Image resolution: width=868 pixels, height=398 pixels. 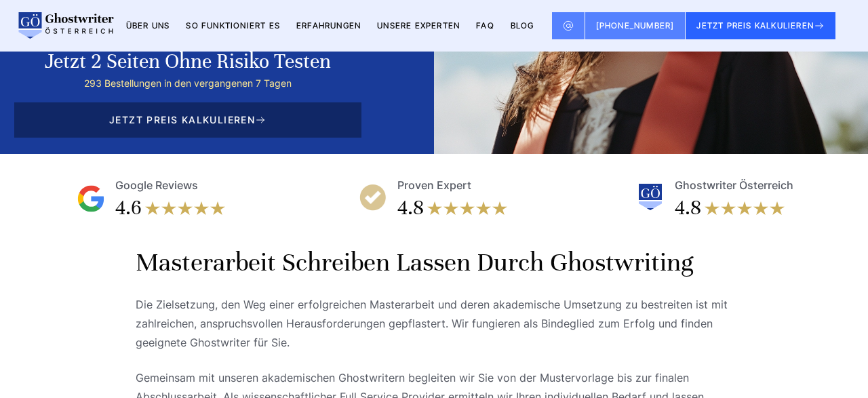 What do you see at coordinates (434, 185) in the screenshot?
I see `div: Proven Expert` at bounding box center [434, 185].